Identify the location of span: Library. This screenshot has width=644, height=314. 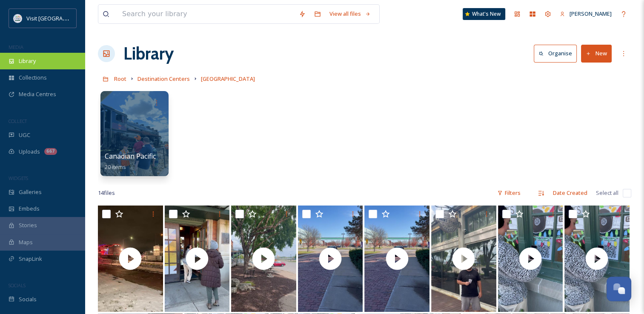
(27, 61).